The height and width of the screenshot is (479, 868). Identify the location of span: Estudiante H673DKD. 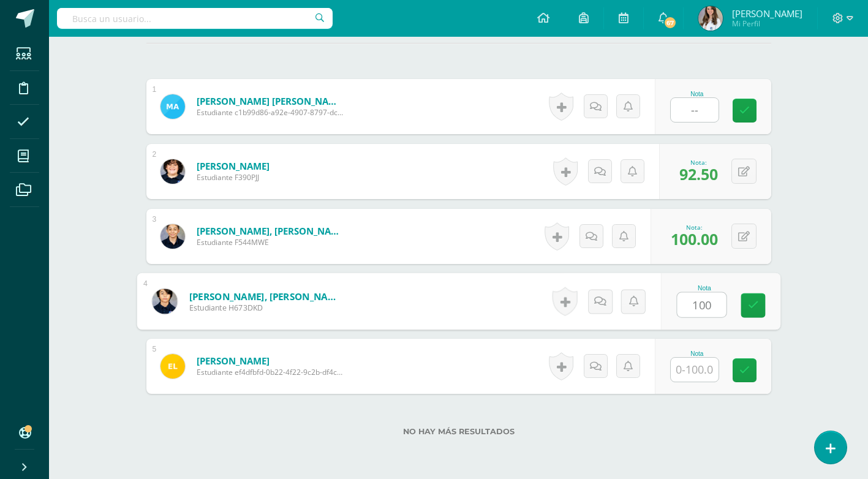
(264, 308).